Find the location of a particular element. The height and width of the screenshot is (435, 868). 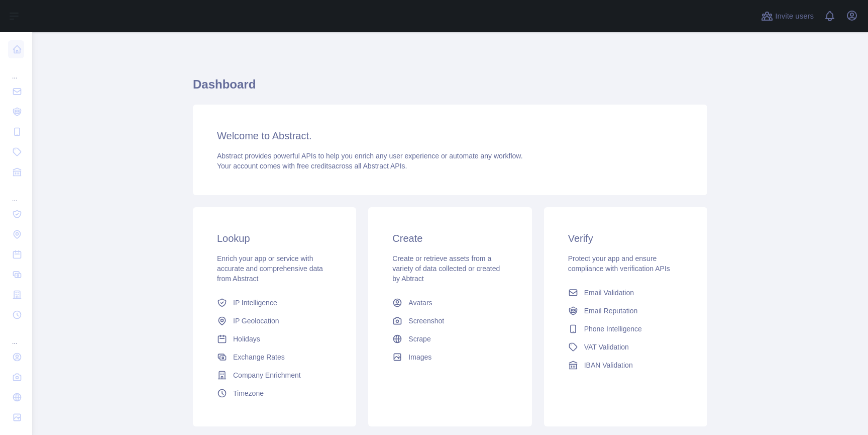

a: Phone Intelligence is located at coordinates (625, 329).